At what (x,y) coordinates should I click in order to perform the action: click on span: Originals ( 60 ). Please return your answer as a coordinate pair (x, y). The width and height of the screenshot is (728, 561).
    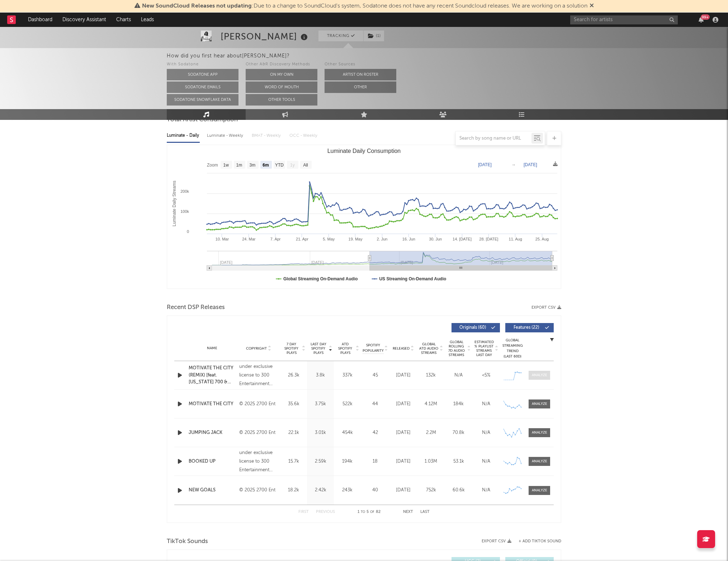
    Looking at the image, I should click on (472, 328).